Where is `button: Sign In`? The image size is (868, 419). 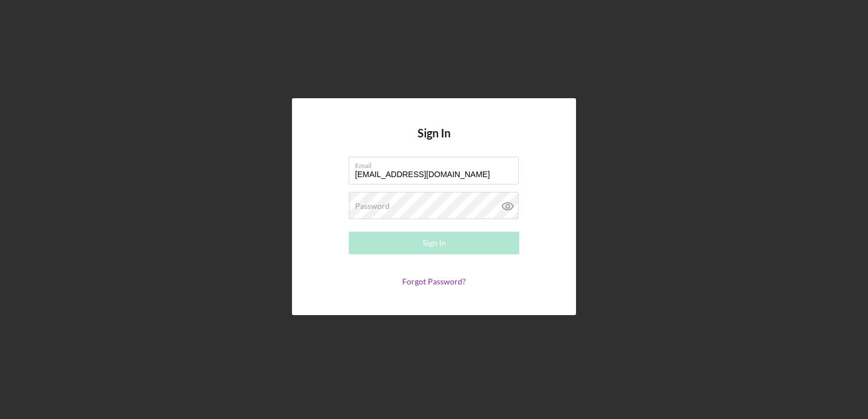 button: Sign In is located at coordinates (434, 243).